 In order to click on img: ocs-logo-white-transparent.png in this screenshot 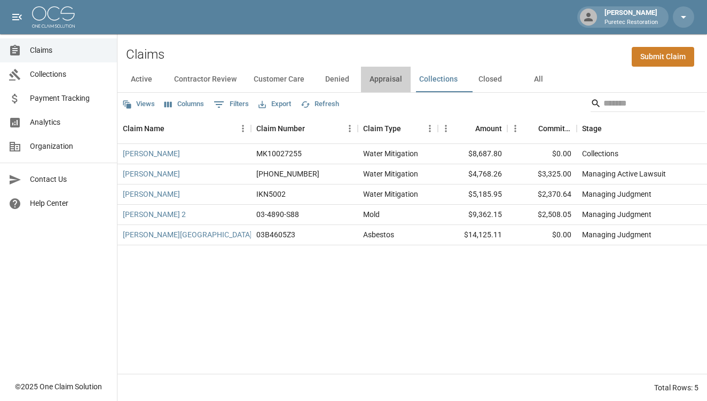, I will do `click(53, 17)`.